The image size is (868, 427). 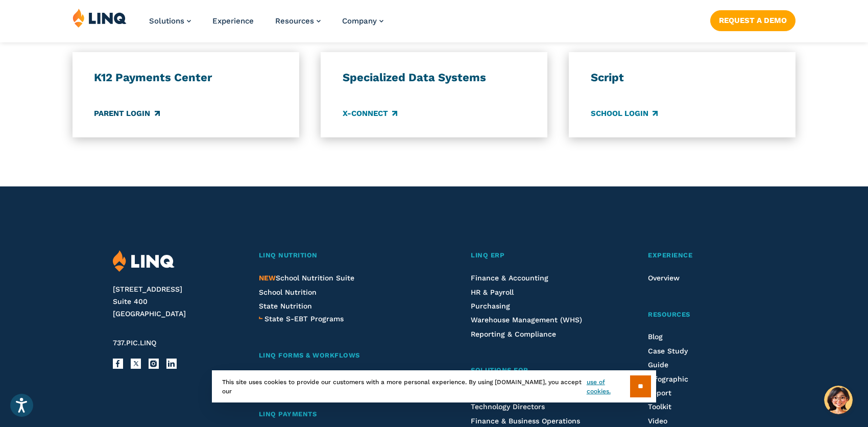 I want to click on span: NEW, so click(x=267, y=278).